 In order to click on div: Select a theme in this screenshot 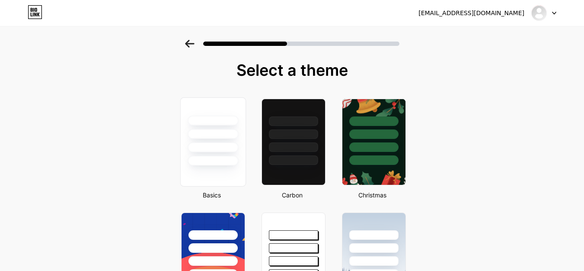, I will do `click(292, 70)`.